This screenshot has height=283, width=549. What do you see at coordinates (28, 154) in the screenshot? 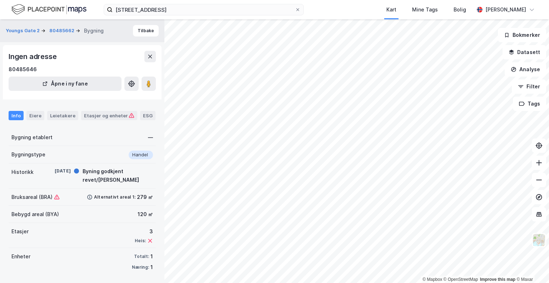
I see `div: Bygningstype` at bounding box center [28, 154].